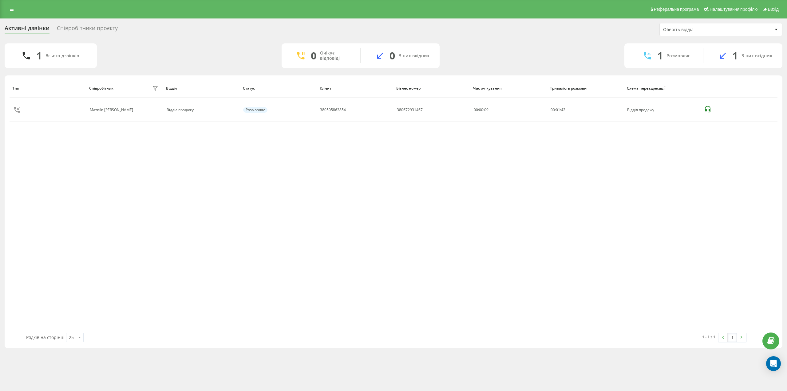 This screenshot has width=787, height=391. Describe the element at coordinates (564, 110) in the screenshot. I see `span: 42` at that location.